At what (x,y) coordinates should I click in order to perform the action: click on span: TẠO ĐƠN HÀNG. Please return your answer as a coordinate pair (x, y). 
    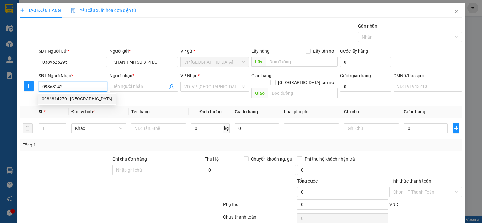
    Looking at the image, I should click on (41, 10).